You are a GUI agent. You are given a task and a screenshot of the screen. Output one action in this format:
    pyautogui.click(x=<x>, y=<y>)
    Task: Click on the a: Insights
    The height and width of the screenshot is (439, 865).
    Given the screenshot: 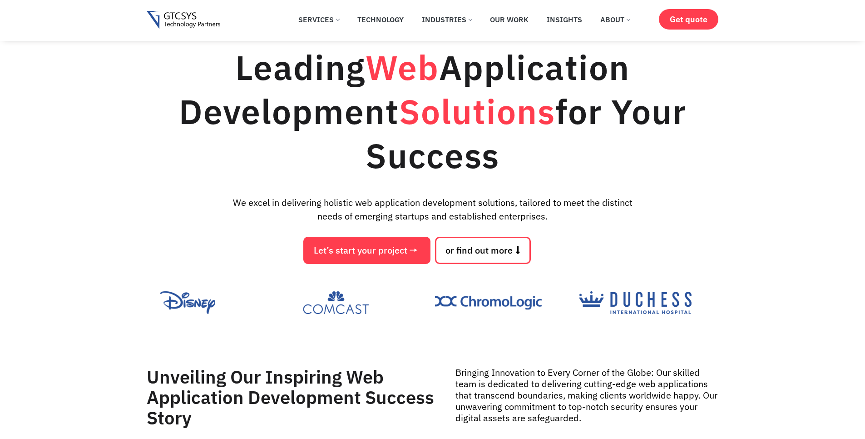 What is the action you would take?
    pyautogui.click(x=564, y=20)
    